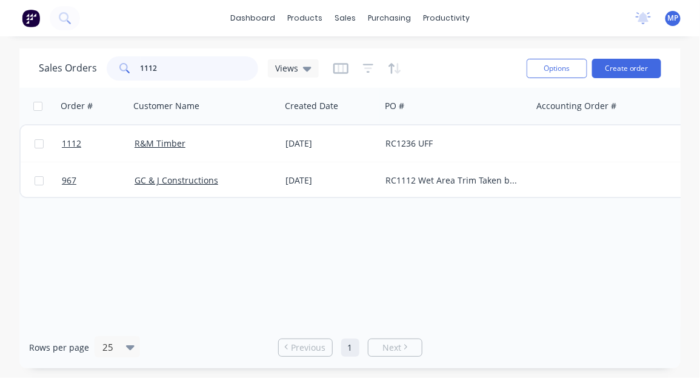  Describe the element at coordinates (31, 18) in the screenshot. I see `img: Factory` at that location.